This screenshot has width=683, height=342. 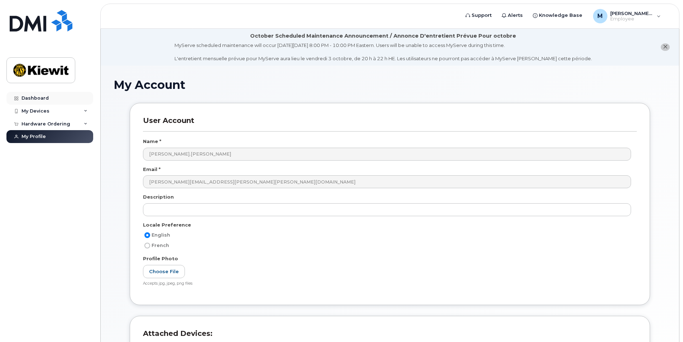 I want to click on h1: My Account, so click(x=390, y=85).